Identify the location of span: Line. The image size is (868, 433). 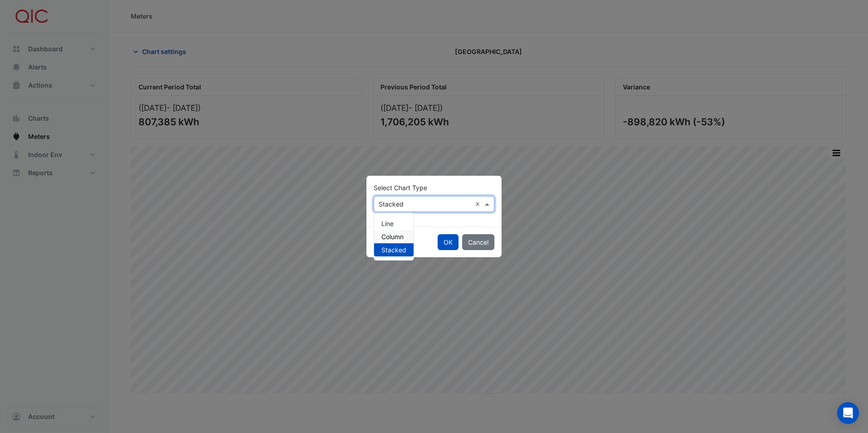
(387, 223).